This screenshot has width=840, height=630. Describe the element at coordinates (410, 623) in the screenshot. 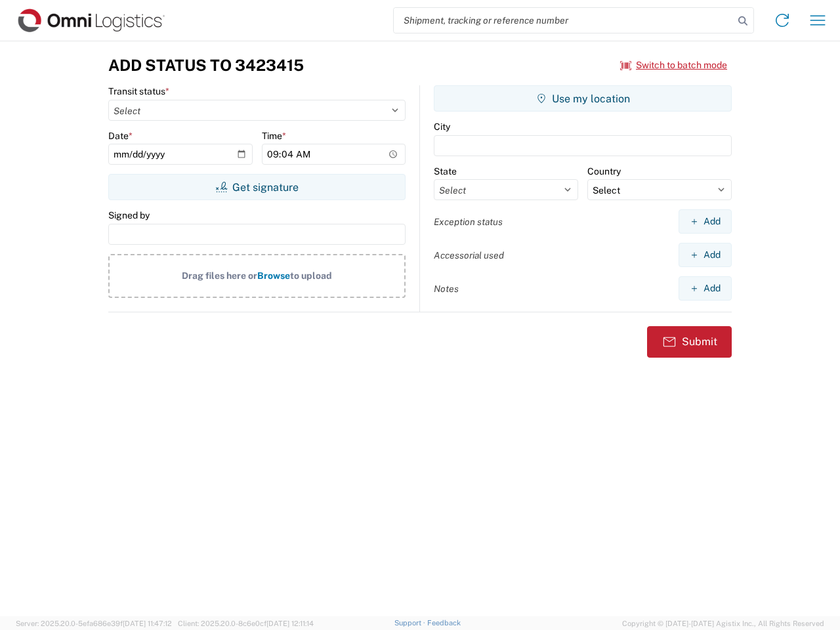

I see `a: Support` at that location.